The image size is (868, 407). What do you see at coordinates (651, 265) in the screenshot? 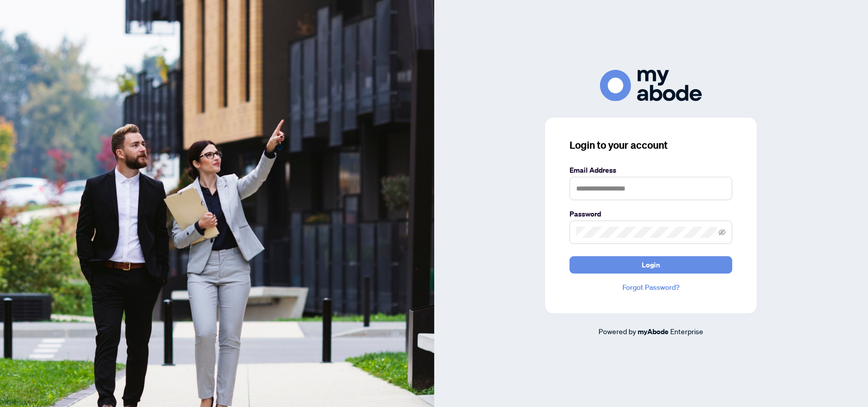
I see `button: Login` at bounding box center [651, 265].